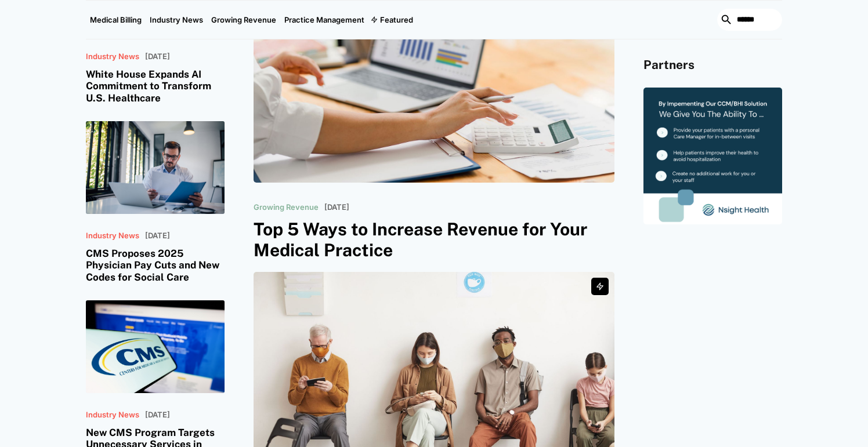 The width and height of the screenshot is (868, 447). What do you see at coordinates (155, 265) in the screenshot?
I see `h3: CMS Proposes 2025 Physician Pay Cuts and New Codes for Social Care` at bounding box center [155, 265].